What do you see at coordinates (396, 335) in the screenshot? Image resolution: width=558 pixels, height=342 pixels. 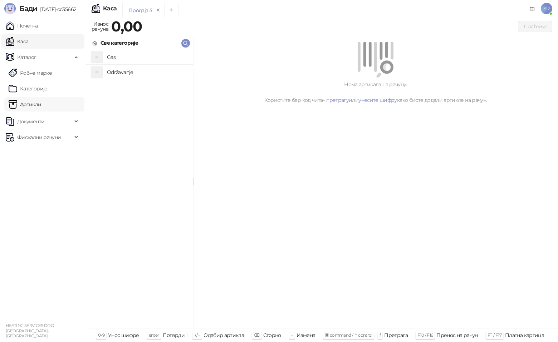 I see `div: Претрага` at bounding box center [396, 335].